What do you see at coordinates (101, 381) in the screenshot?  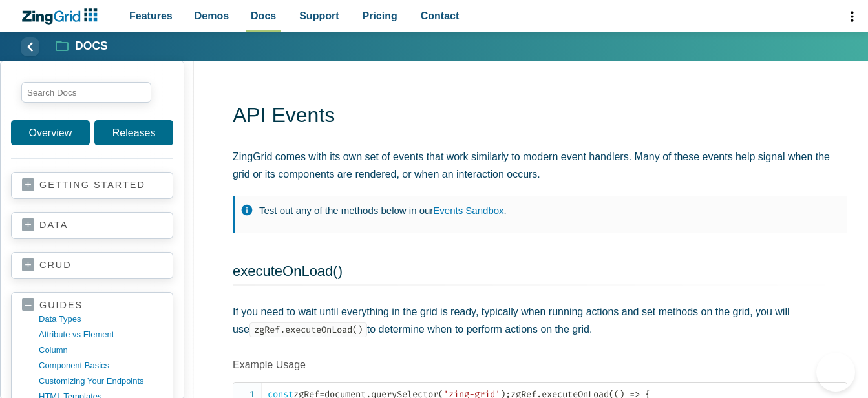 I see `a: customizing your endpoints` at bounding box center [101, 381].